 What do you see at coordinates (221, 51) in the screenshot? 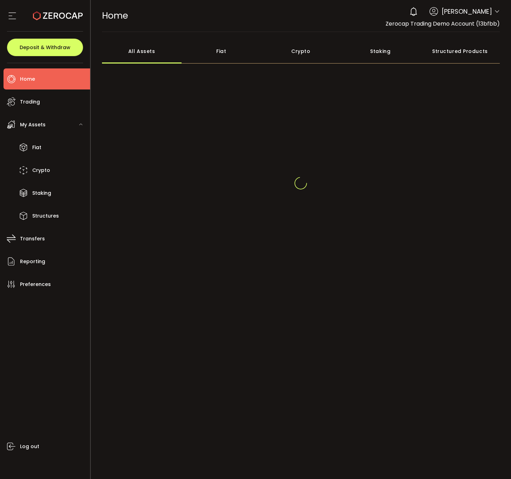
I see `div: Fiat` at bounding box center [221, 51].